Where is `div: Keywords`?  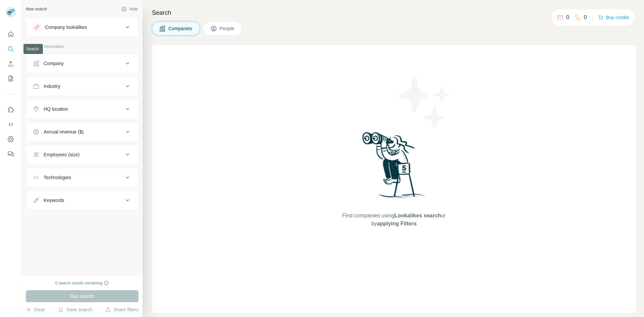 div: Keywords is located at coordinates (54, 200).